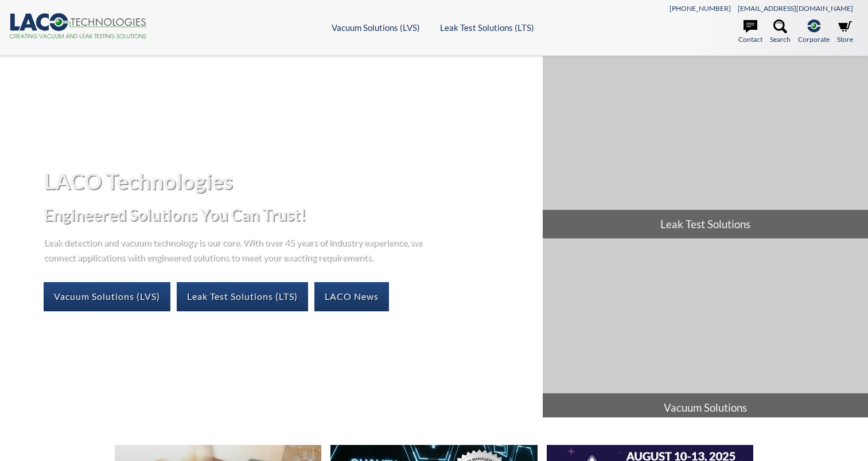  Describe the element at coordinates (705, 407) in the screenshot. I see `span: Vacuum Solutions` at that location.